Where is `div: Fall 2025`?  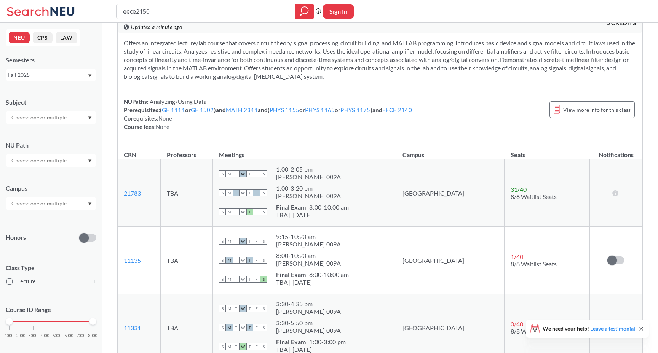
div: Fall 2025 is located at coordinates (47, 75).